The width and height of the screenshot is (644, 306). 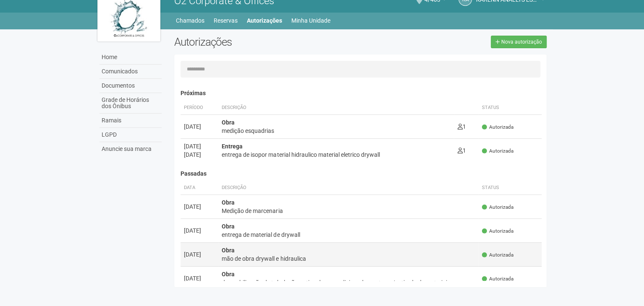 I want to click on a: LGPD, so click(x=131, y=135).